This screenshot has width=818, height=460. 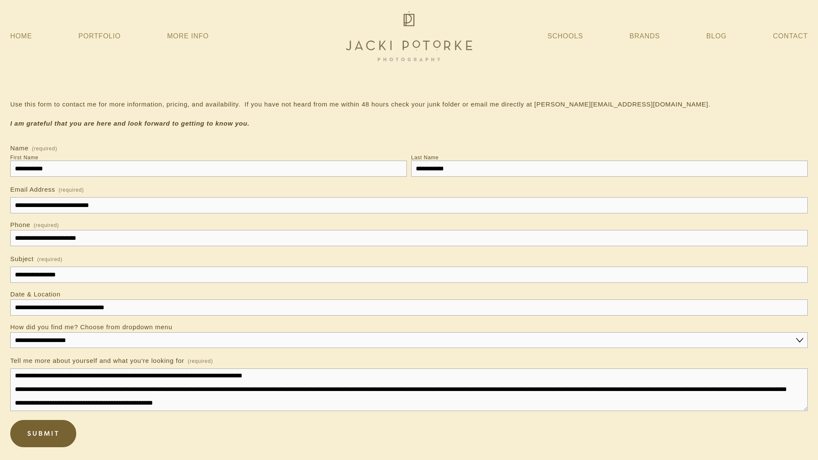 What do you see at coordinates (409, 36) in the screenshot?
I see `img: Jacki Potorke Sacramento Family Photographer` at bounding box center [409, 36].